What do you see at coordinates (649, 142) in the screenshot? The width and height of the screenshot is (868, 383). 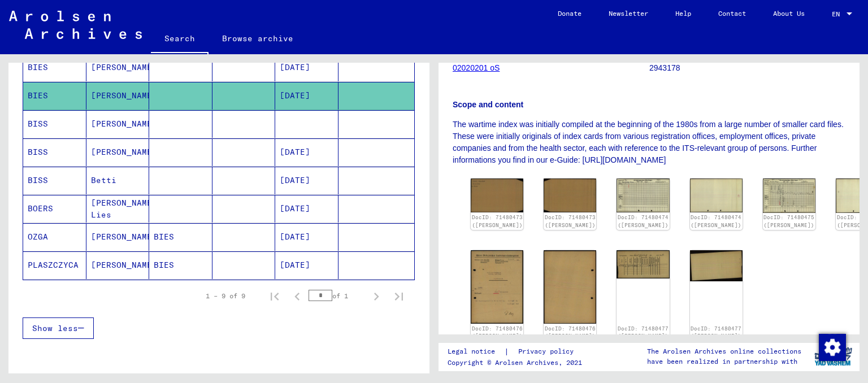 I see `p: The wartime index was initially compiled at the beginning of the 1980s from a large number of sma...` at bounding box center [649, 142].